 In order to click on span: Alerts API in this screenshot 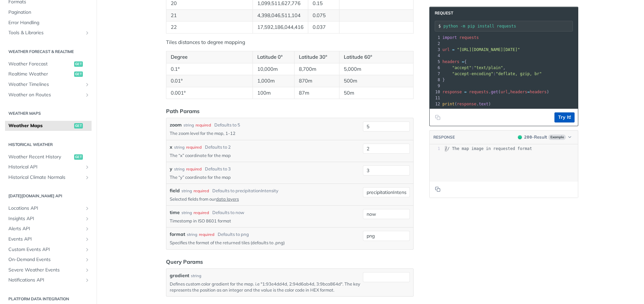, I will do `click(46, 229)`.